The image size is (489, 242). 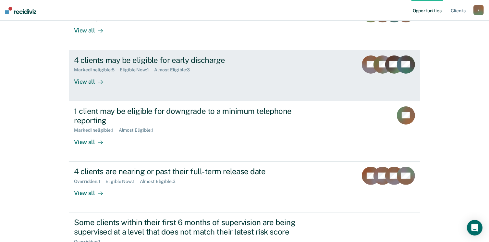 I want to click on div: Open Intercom Messenger, so click(x=474, y=228).